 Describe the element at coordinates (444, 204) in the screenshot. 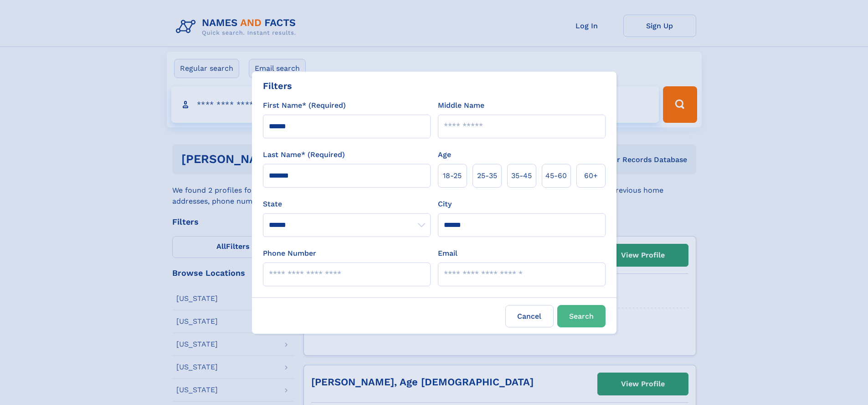

I see `label: City` at that location.